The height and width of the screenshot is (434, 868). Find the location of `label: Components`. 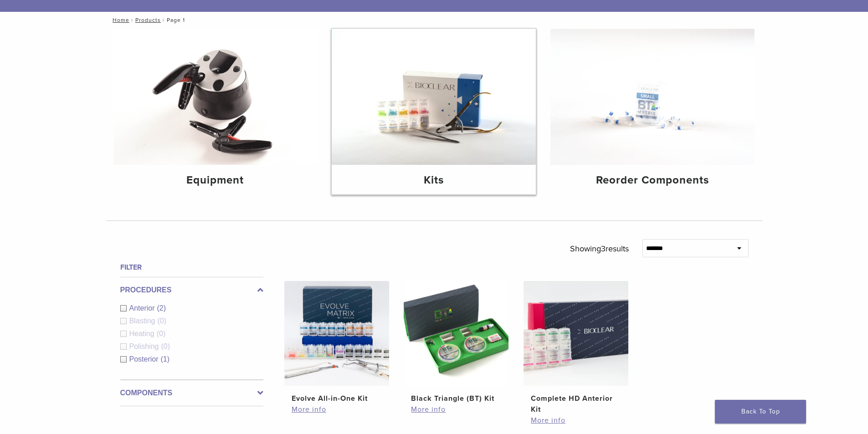

label: Components is located at coordinates (191, 393).